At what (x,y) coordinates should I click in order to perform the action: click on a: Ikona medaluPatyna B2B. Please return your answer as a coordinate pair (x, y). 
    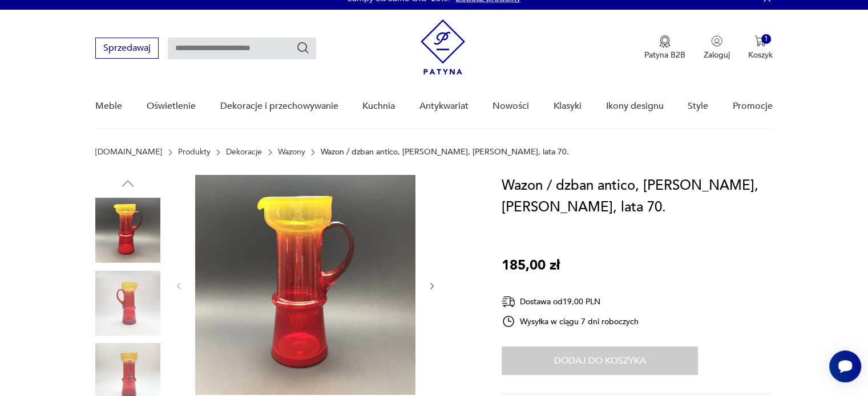
    Looking at the image, I should click on (665, 48).